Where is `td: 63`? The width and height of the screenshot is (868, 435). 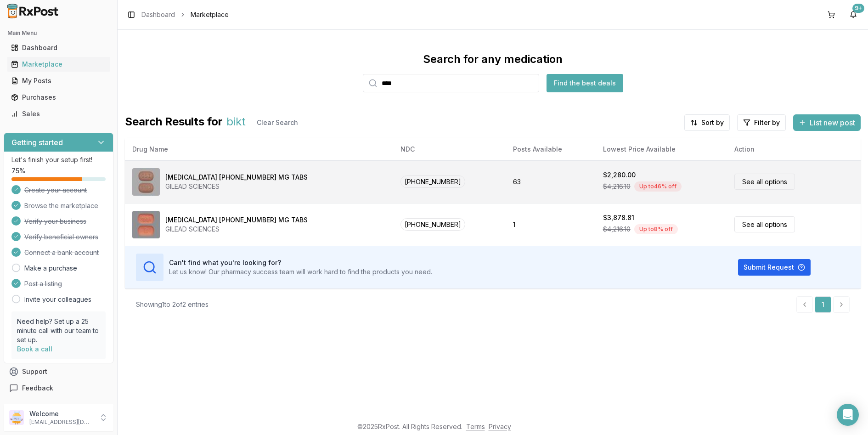
td: 63 is located at coordinates (551, 182).